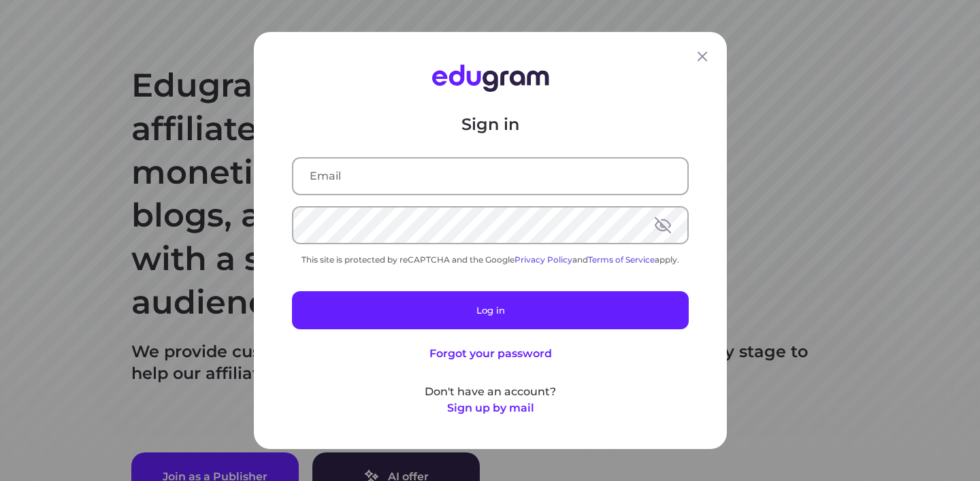 The image size is (980, 481). What do you see at coordinates (621, 259) in the screenshot?
I see `a: Terms of Service` at bounding box center [621, 259].